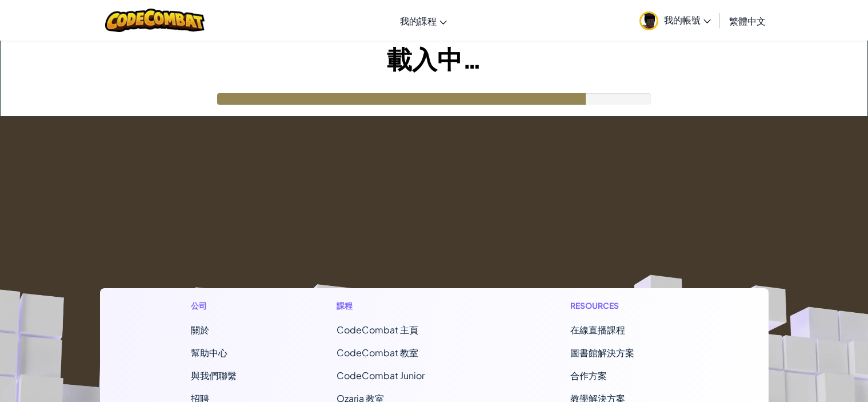  What do you see at coordinates (209, 352) in the screenshot?
I see `a: 幫助中心` at bounding box center [209, 352].